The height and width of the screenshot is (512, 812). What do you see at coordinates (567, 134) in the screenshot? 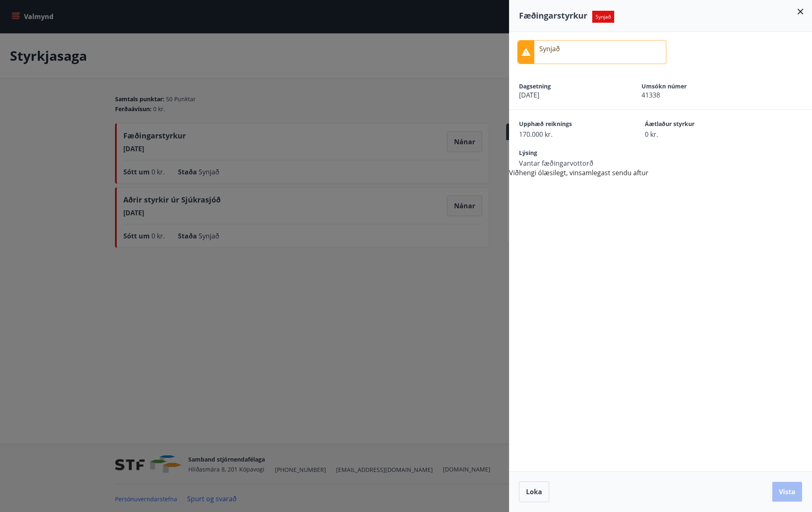
I see `span: 170.000 kr.` at bounding box center [567, 134].